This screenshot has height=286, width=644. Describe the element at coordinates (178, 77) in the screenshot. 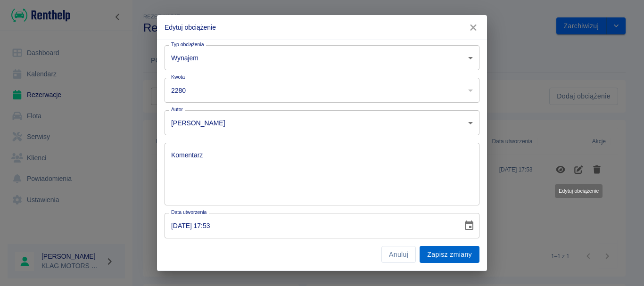

I see `label: Kwota` at that location.